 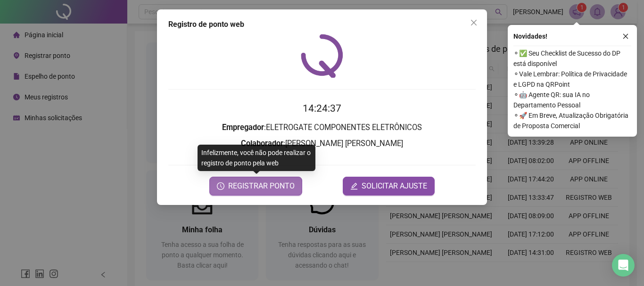 I want to click on div: Registro de ponto web, so click(x=322, y=25).